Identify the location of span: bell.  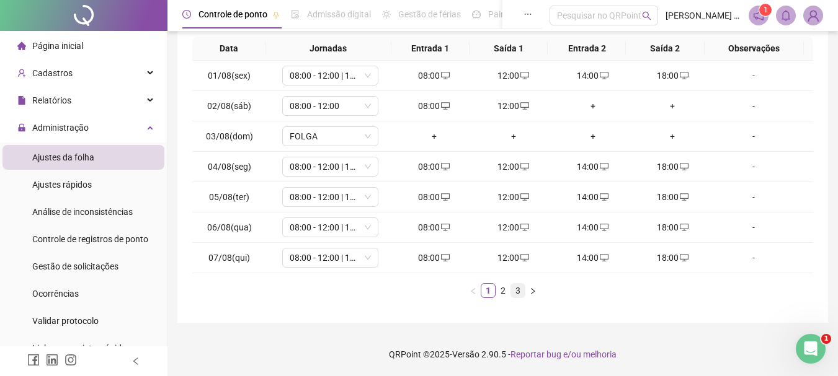
(786, 16).